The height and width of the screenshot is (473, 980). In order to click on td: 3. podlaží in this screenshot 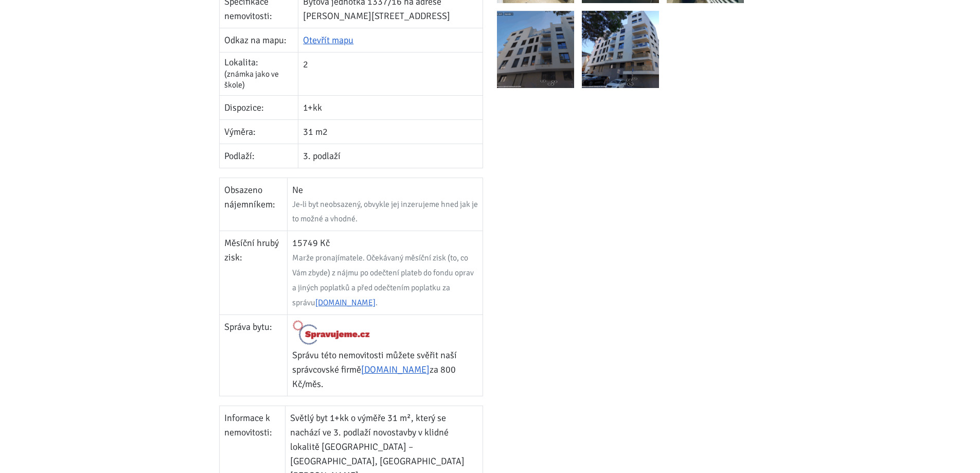, I will do `click(391, 156)`.